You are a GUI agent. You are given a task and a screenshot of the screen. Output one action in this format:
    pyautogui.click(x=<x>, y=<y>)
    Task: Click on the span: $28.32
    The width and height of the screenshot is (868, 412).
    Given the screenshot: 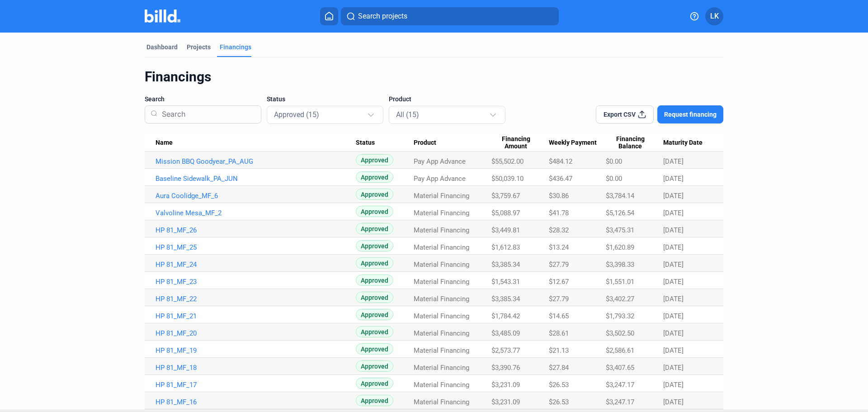 What is the action you would take?
    pyautogui.click(x=559, y=230)
    